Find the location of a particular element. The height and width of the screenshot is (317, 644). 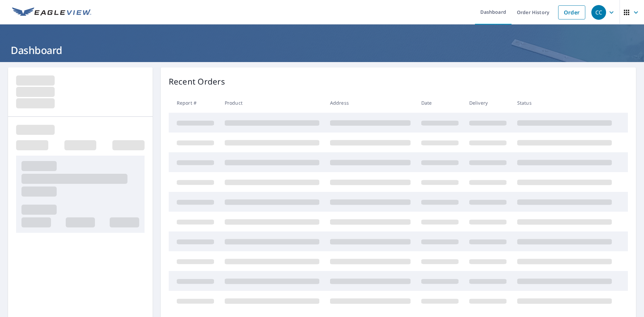

a: Order is located at coordinates (572, 12).